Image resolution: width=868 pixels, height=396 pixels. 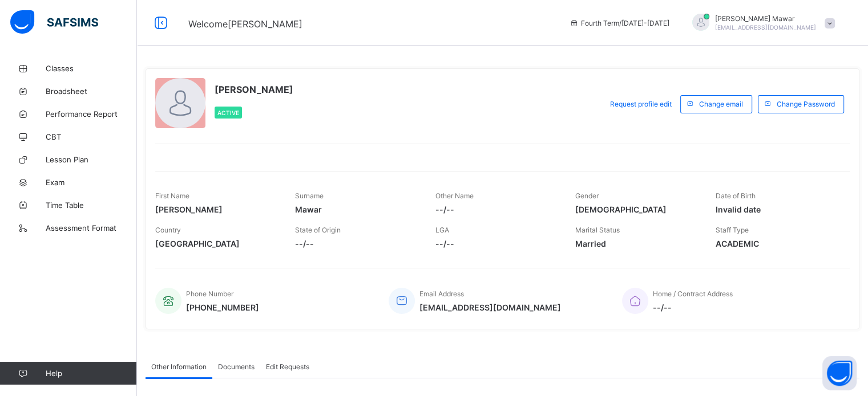 What do you see at coordinates (91, 159) in the screenshot?
I see `span: Lesson Plan` at bounding box center [91, 159].